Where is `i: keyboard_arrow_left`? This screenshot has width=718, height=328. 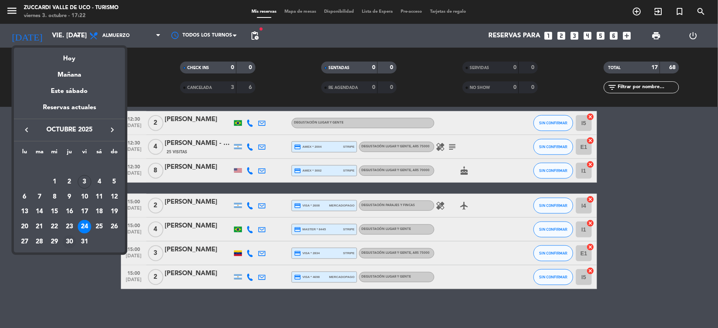 i: keyboard_arrow_left is located at coordinates (27, 130).